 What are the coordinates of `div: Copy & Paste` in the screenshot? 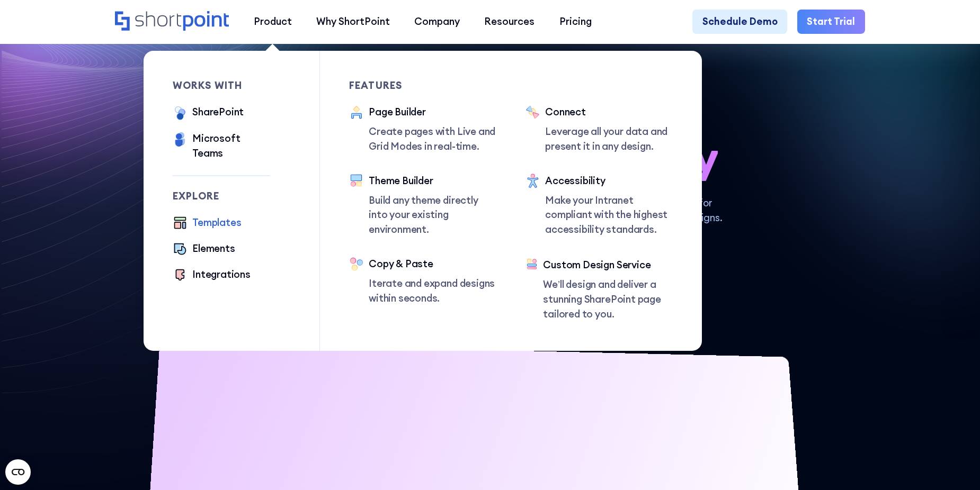 It's located at (432, 264).